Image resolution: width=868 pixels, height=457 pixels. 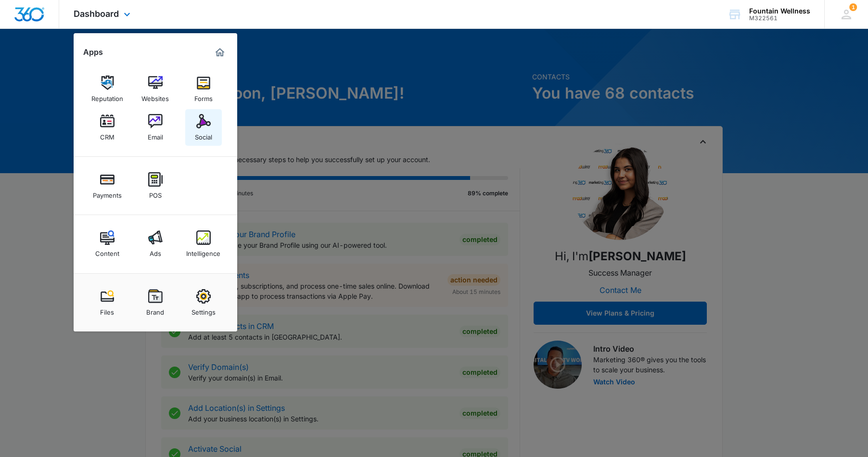 What do you see at coordinates (155, 186) in the screenshot?
I see `a: POS` at bounding box center [155, 186].